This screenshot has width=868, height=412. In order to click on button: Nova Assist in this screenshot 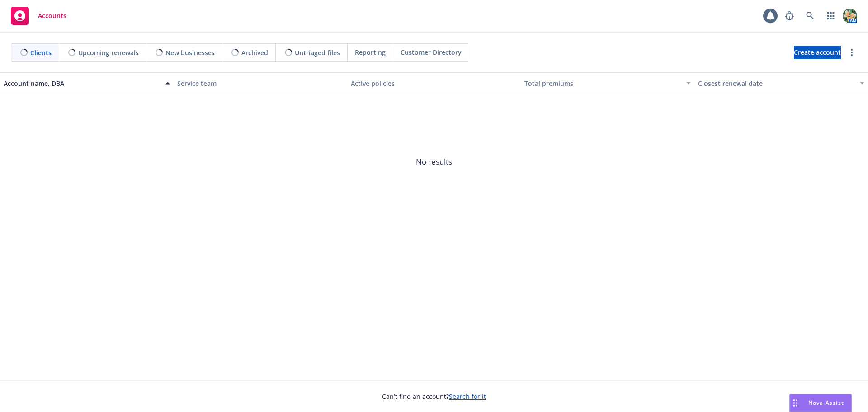, I will do `click(821, 403)`.